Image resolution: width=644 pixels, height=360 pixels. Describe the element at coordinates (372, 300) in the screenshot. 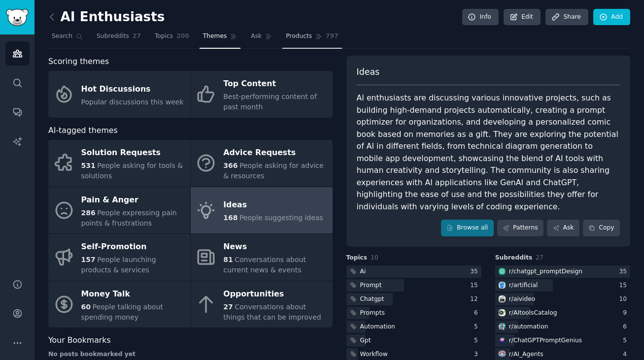

I see `div: Chatgpt` at that location.